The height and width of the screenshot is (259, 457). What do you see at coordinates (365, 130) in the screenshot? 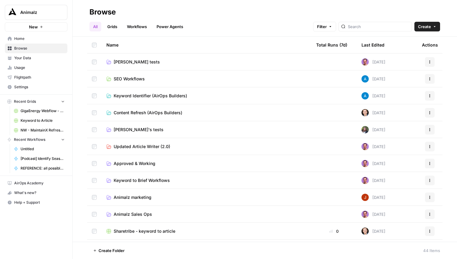
I see `img: axfdhis7hqllw7znytczg3qeu3ls` at bounding box center [365, 130].